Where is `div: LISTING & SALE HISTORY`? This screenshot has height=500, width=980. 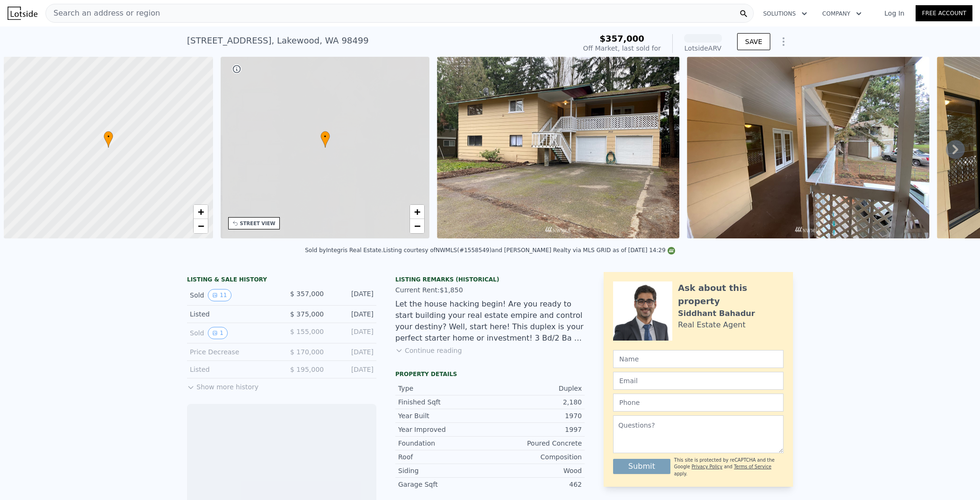
div: LISTING & SALE HISTORY is located at coordinates (282, 281).